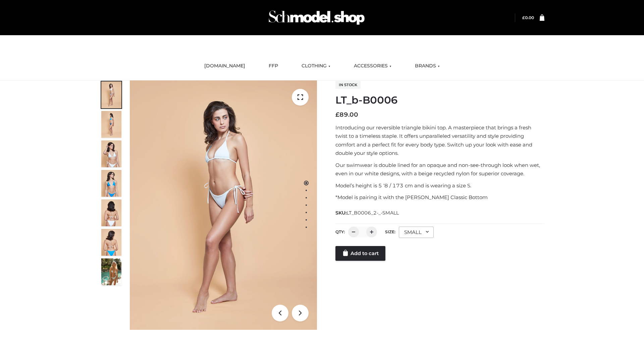  I want to click on span: LT_B0006_2-_-SMALL, so click(373, 213).